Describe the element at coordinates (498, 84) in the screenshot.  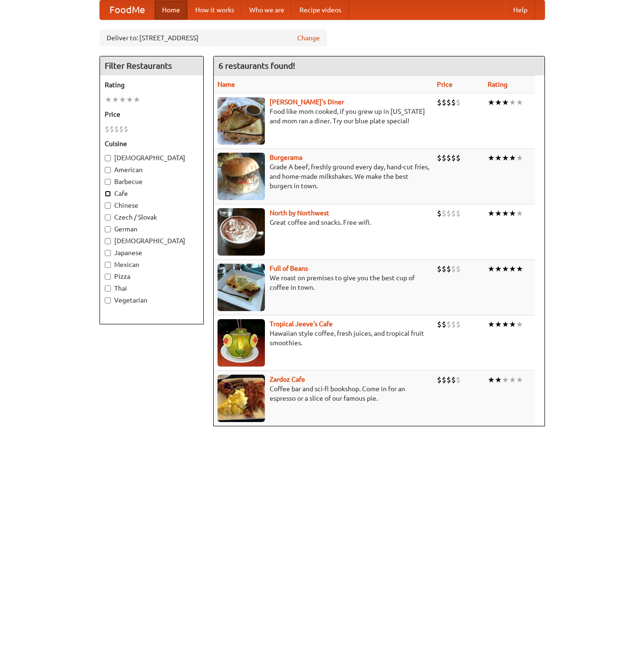
I see `a: Rating` at that location.